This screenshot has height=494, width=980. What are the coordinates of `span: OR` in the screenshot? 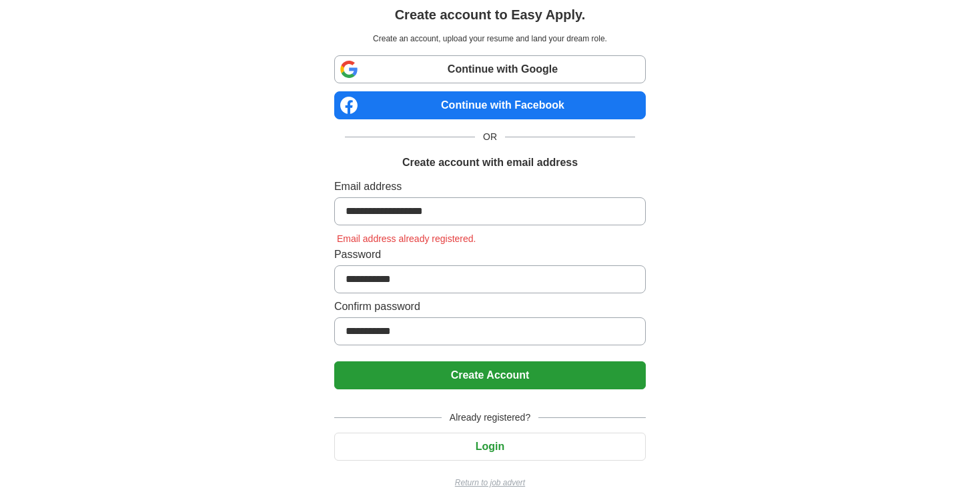 It's located at (490, 136).